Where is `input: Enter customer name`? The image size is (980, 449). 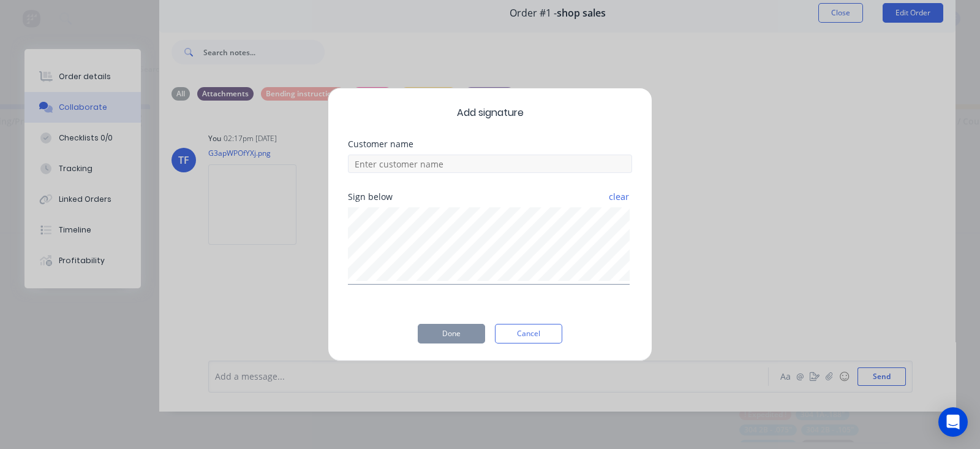 input: Enter customer name is located at coordinates (490, 164).